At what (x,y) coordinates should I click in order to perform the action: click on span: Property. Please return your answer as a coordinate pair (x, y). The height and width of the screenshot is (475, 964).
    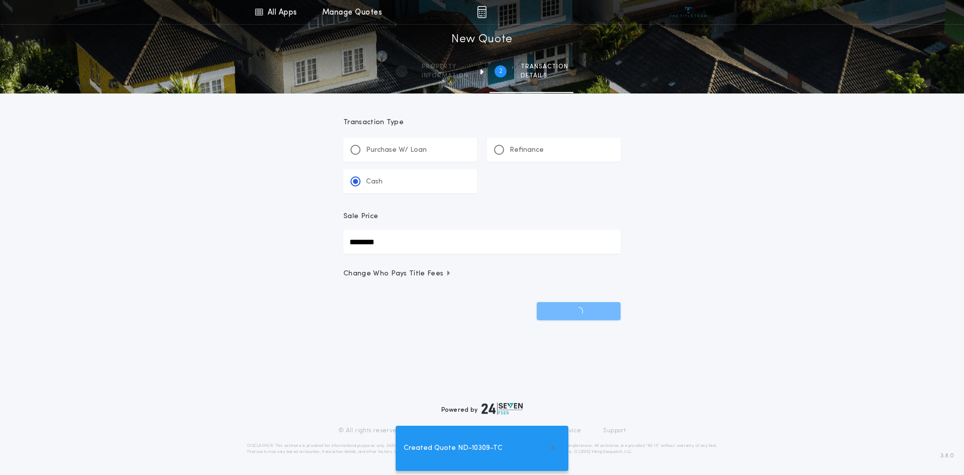
    Looking at the image, I should click on (445, 67).